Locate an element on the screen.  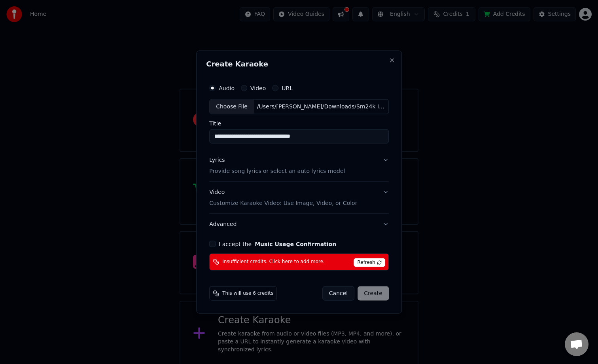
label: URL is located at coordinates (287, 88).